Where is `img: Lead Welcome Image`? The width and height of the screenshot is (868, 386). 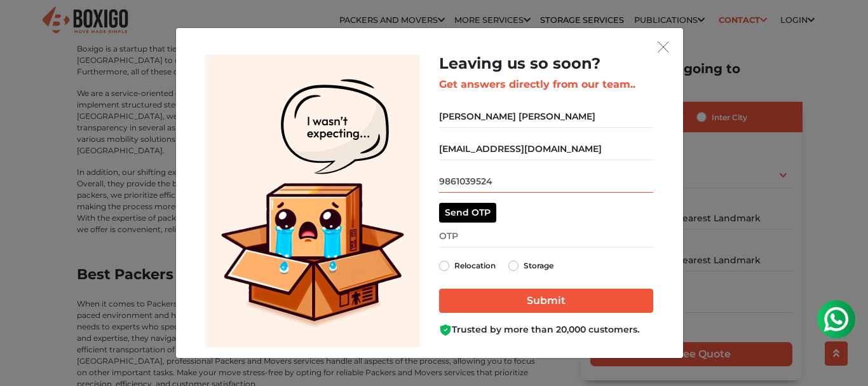
img: Lead Welcome Image is located at coordinates (312, 201).